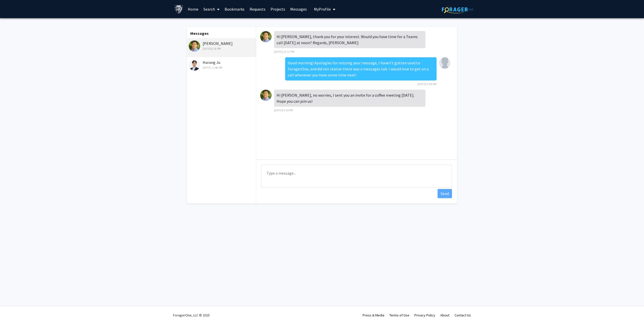 The height and width of the screenshot is (324, 644). I want to click on span: My Profile, so click(322, 9).